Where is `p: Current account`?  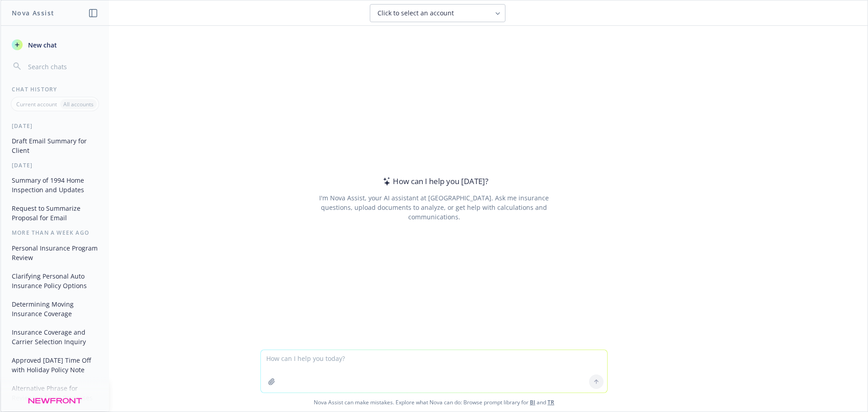 p: Current account is located at coordinates (36, 104).